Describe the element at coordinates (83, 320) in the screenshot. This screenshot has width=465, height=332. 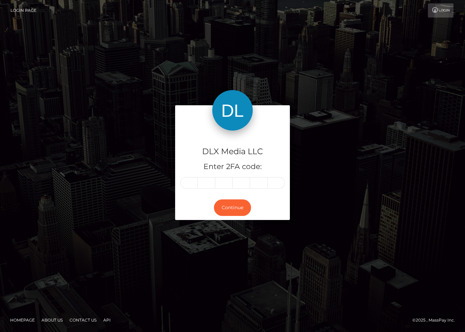
I see `a: Contact Us` at that location.